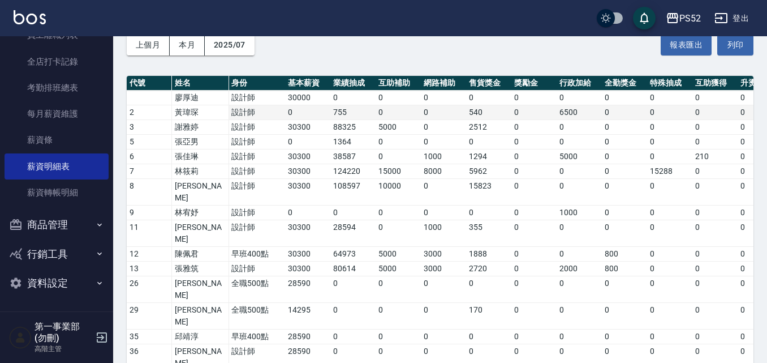 The width and height of the screenshot is (767, 363). What do you see at coordinates (149, 233) in the screenshot?
I see `td: 11` at bounding box center [149, 233].